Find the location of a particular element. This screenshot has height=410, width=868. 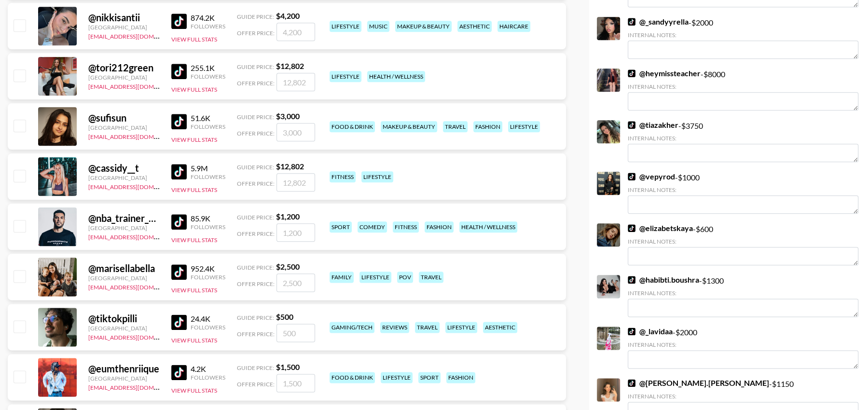

div: family is located at coordinates (342, 277).